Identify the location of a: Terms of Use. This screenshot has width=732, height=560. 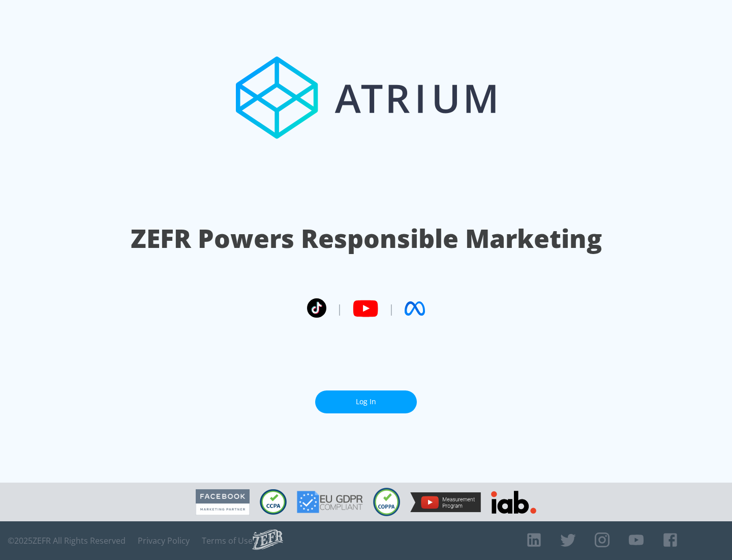
(227, 540).